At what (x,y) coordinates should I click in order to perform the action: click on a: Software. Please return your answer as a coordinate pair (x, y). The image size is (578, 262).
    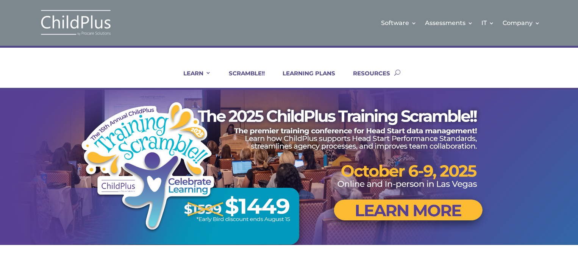
    Looking at the image, I should click on (399, 23).